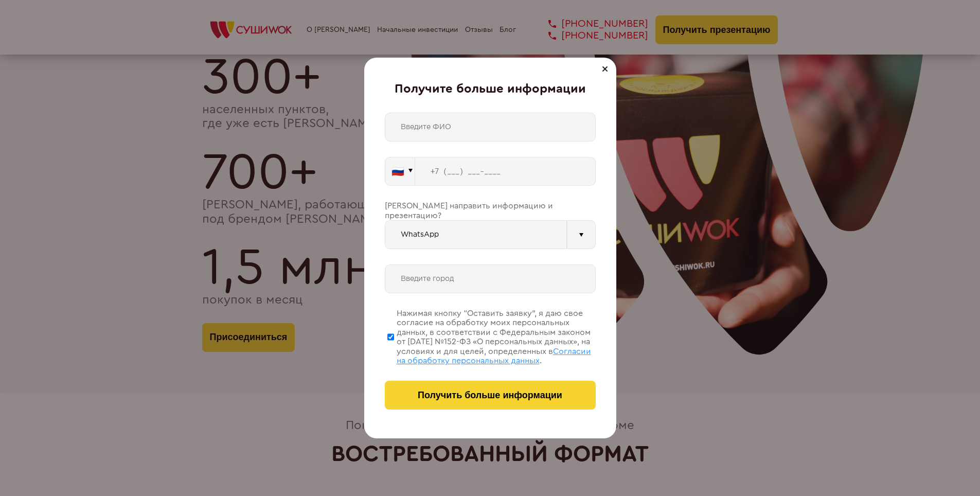 This screenshot has width=980, height=496. I want to click on div: Нажимая кнопку “Оставить заявку”, я даю свое согласие на обработку моих персональных данных, в со..., so click(496, 337).